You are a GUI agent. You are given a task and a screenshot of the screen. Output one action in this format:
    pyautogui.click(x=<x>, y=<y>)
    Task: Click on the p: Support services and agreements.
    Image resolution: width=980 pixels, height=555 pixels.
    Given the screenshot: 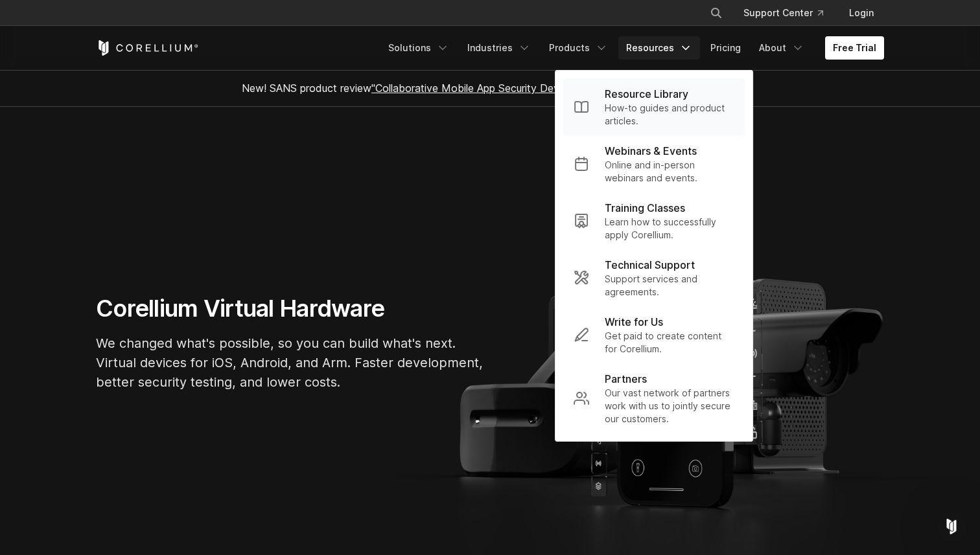 What is the action you would take?
    pyautogui.click(x=670, y=285)
    